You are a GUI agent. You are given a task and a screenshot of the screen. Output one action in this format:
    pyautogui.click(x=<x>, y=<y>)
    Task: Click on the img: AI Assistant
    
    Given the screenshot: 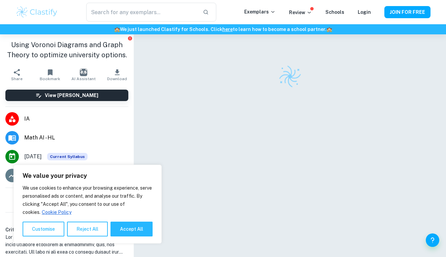 What is the action you would take?
    pyautogui.click(x=83, y=72)
    